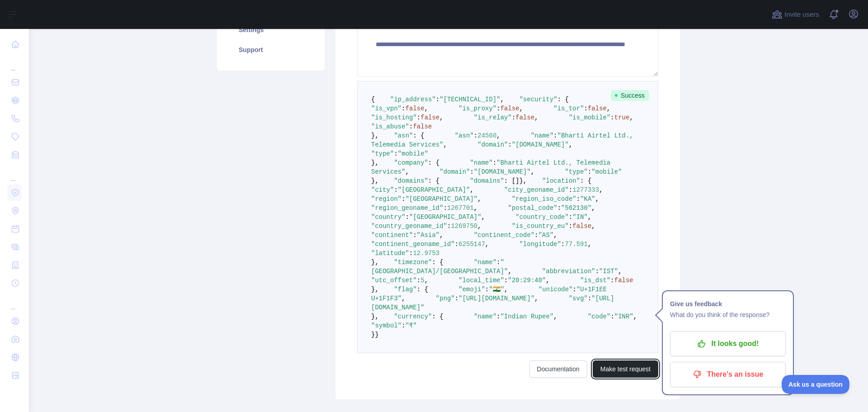  Describe the element at coordinates (390, 253) in the screenshot. I see `span: "latitude"` at that location.